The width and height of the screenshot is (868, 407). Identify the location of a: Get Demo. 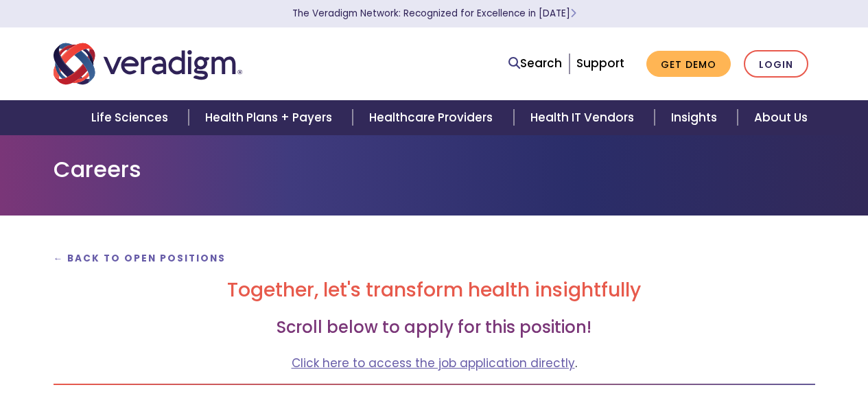
(689, 64).